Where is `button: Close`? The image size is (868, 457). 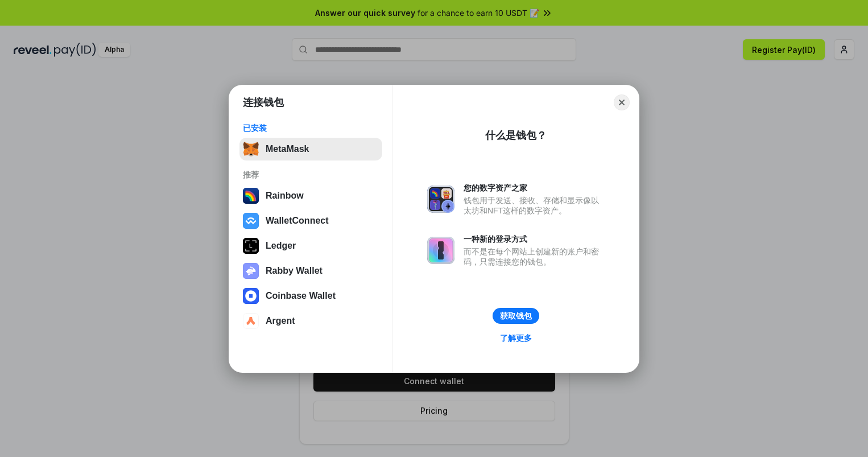
button: Close is located at coordinates (622, 102).